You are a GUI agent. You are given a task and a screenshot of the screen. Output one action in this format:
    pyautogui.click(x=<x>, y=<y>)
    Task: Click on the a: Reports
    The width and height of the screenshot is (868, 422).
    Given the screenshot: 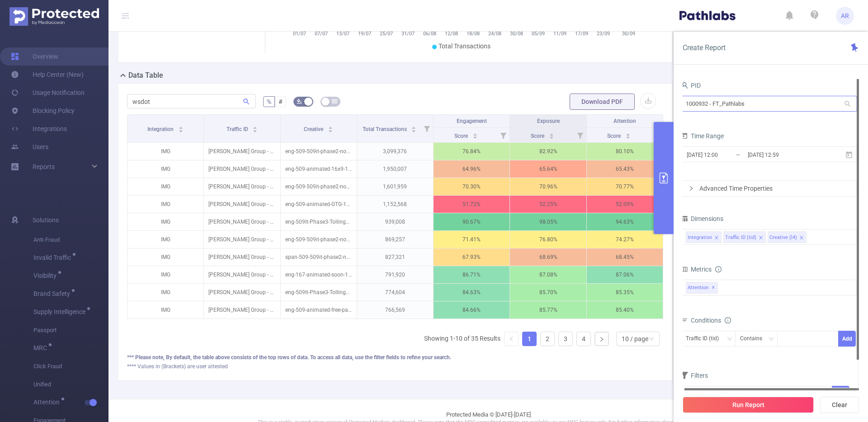 What is the action you would take?
    pyautogui.click(x=44, y=167)
    